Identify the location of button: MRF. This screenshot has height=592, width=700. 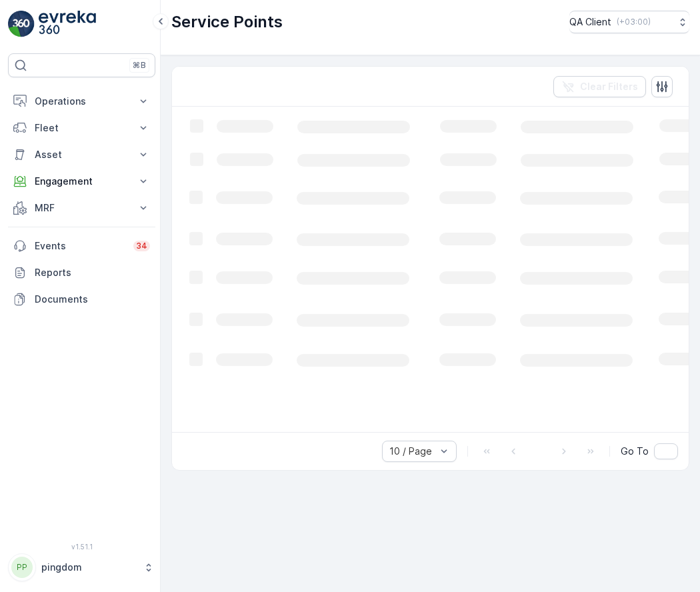
(81, 208).